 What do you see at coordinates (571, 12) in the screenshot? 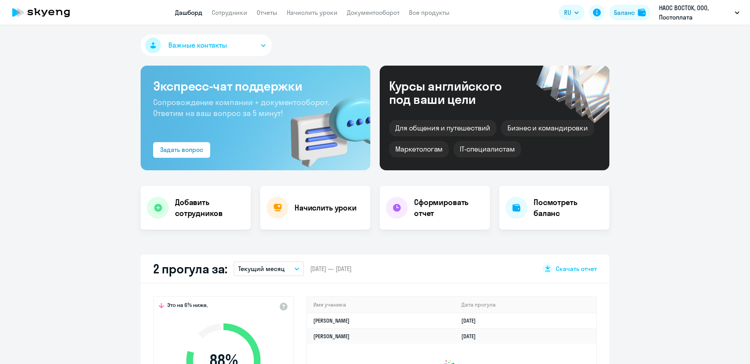
I see `button: RU` at bounding box center [571, 12].